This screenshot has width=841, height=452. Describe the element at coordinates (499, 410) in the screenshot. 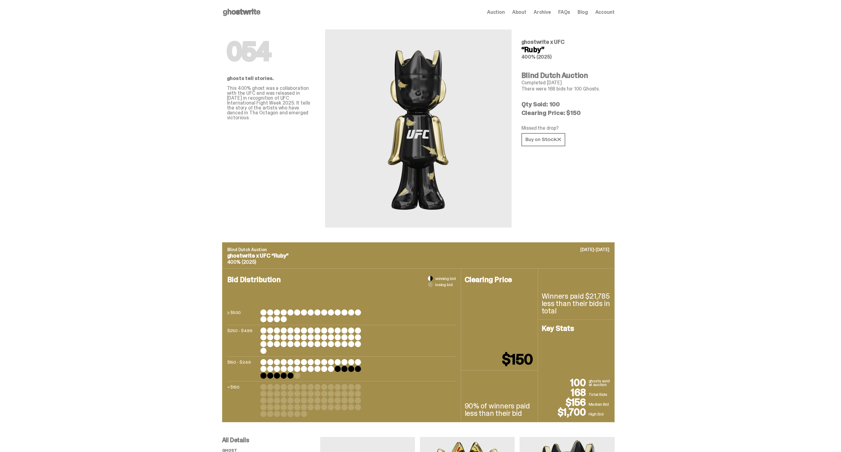

I see `p: 90% of winners paid less than their bid` at that location.